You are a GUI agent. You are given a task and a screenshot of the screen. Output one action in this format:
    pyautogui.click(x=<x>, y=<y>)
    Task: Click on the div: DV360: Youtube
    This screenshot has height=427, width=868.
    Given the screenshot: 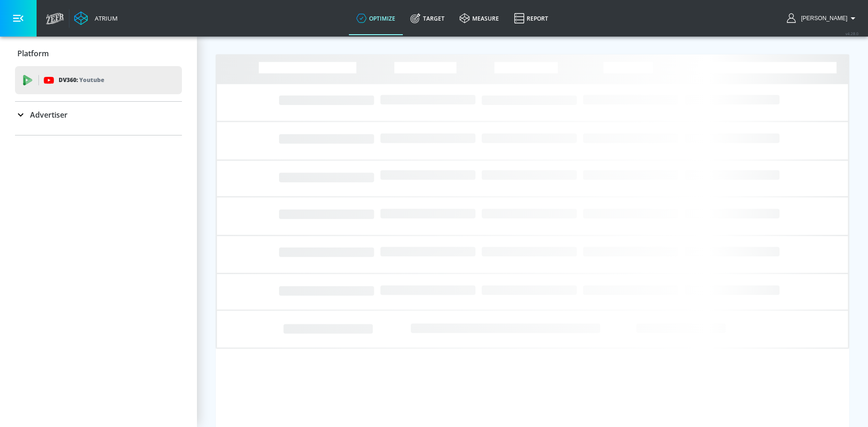 What is the action you would take?
    pyautogui.click(x=99, y=80)
    